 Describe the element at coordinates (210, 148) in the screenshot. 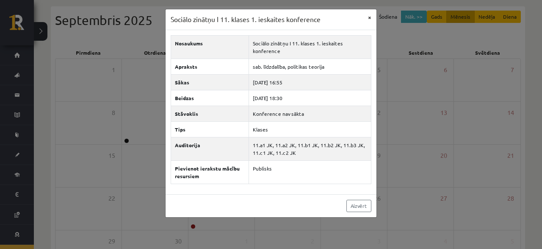

I see `th: Auditorija` at that location.